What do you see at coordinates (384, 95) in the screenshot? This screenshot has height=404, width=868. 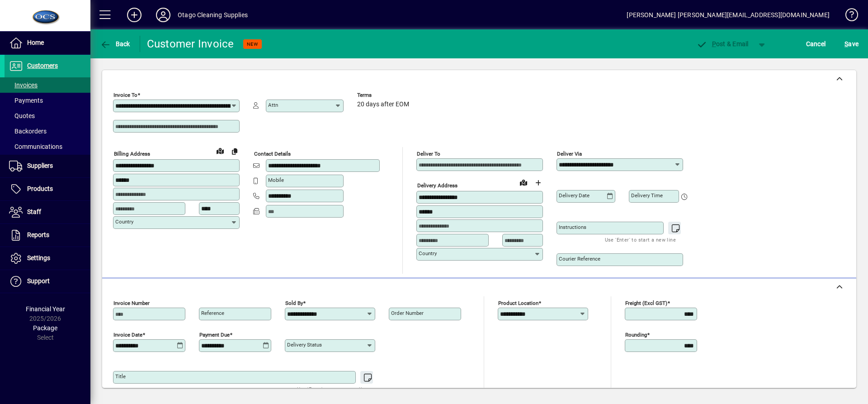 I see `span: Terms` at bounding box center [384, 95].